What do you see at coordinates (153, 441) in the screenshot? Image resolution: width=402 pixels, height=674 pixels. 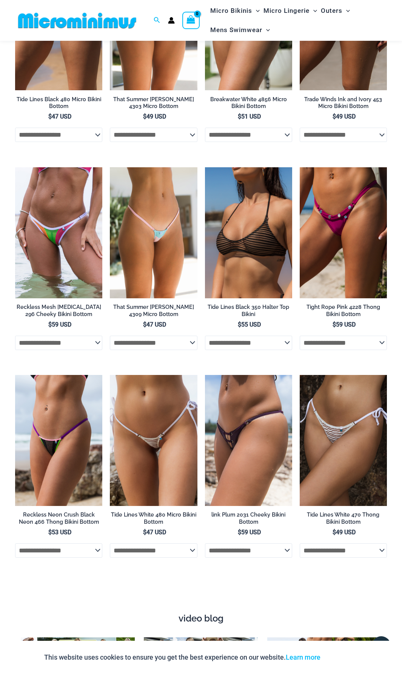 I see `img: Tide Lines White 480 Micro 01` at bounding box center [153, 441].